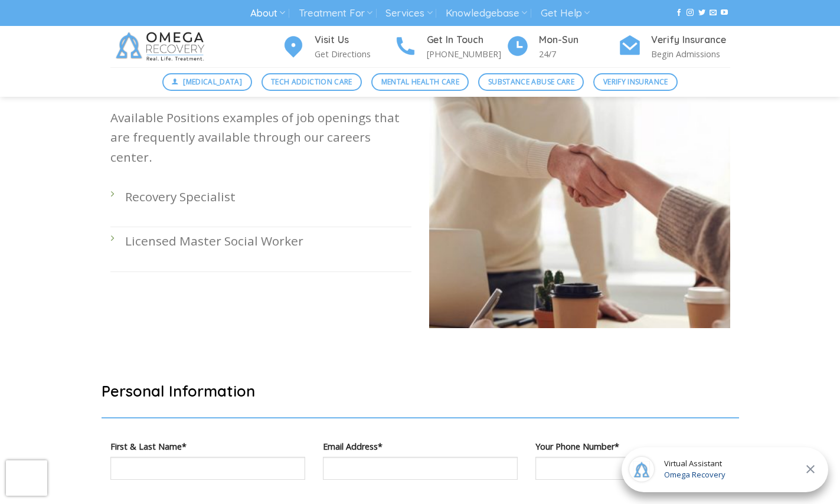 This screenshot has height=504, width=840. Describe the element at coordinates (338, 47) in the screenshot. I see `a: Visit Us Get Directions` at that location.